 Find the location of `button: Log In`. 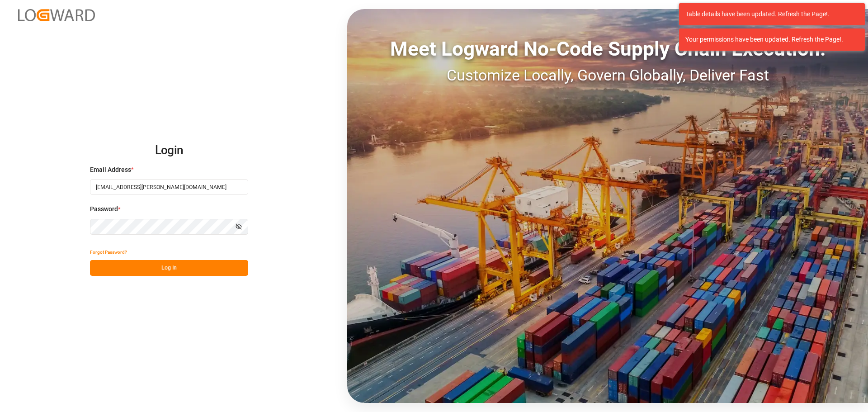

button: Log In is located at coordinates (169, 267).